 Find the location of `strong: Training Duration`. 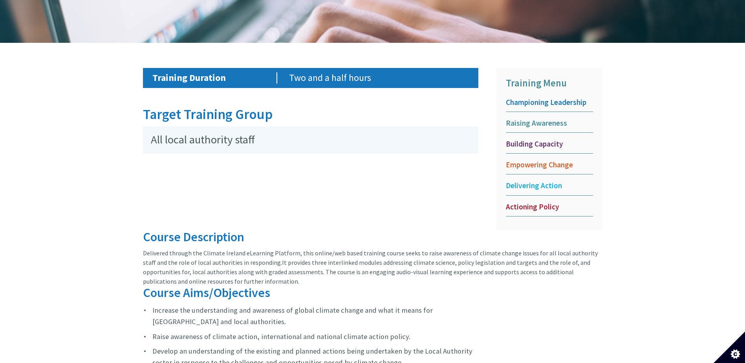

strong: Training Duration is located at coordinates (189, 77).